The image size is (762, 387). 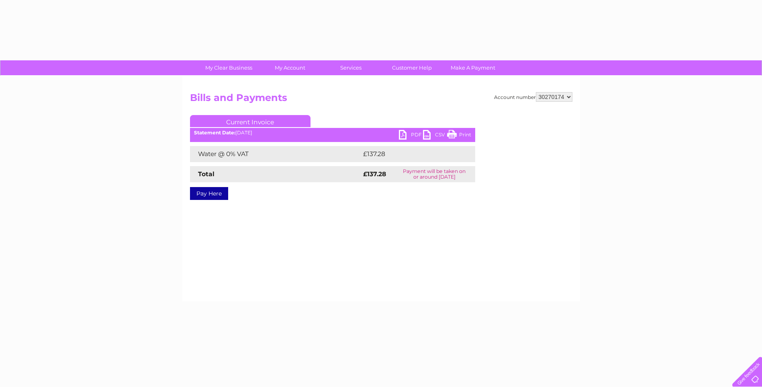 I want to click on a: Customer Help, so click(x=412, y=68).